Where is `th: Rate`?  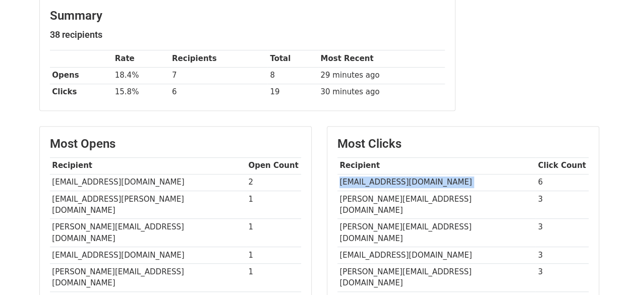
th: Rate is located at coordinates (141, 58).